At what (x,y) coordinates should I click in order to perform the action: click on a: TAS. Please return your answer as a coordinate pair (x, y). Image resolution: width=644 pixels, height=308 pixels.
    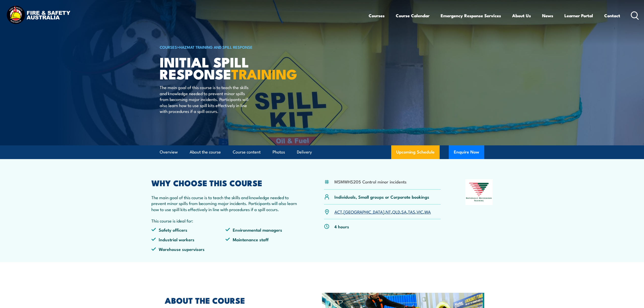
    Looking at the image, I should click on (412, 212).